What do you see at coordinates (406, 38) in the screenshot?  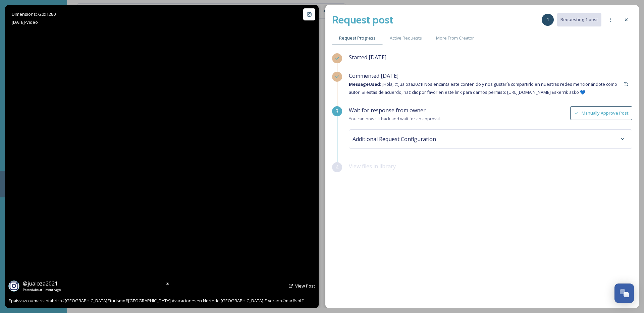 I see `span: Active Requests` at bounding box center [406, 38].